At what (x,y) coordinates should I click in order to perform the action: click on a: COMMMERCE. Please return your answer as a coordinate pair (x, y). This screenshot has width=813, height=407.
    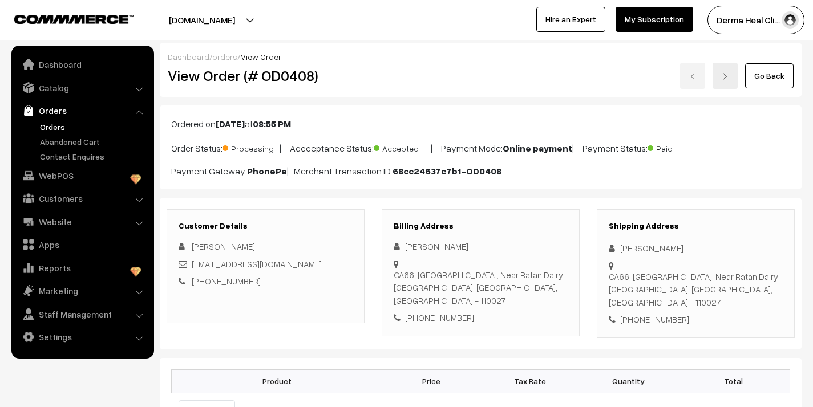
    Looking at the image, I should click on (64, 18).